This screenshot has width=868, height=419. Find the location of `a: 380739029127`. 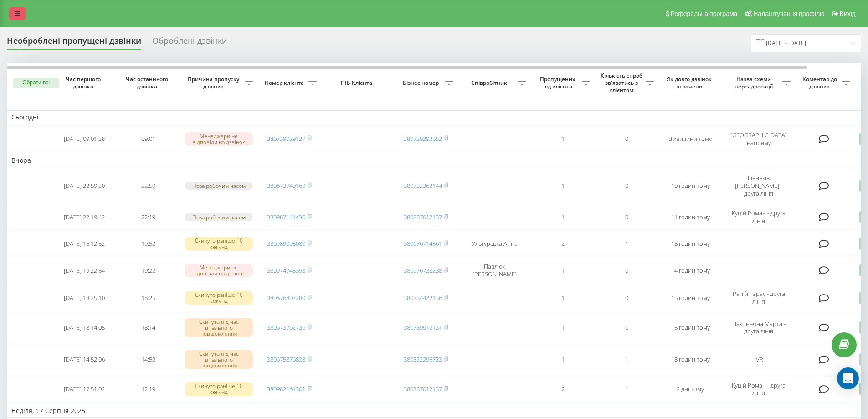

a: 380739029127 is located at coordinates (286, 138).